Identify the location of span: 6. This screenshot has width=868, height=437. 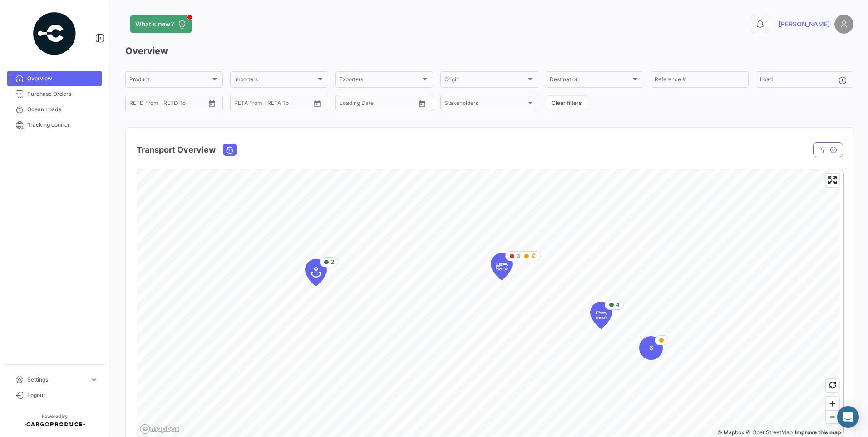
(651, 348).